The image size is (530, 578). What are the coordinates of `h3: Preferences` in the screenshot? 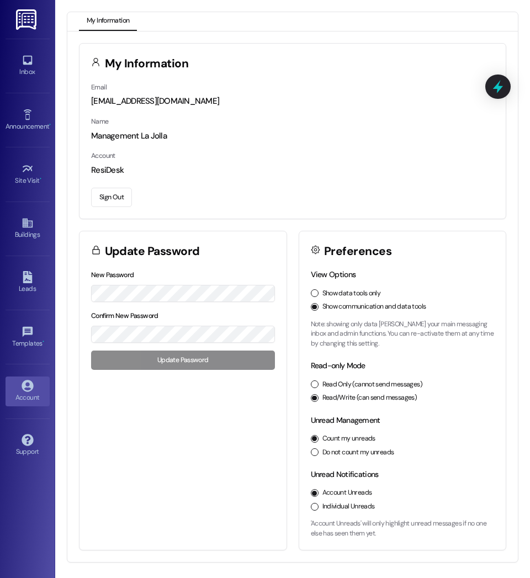 It's located at (358, 251).